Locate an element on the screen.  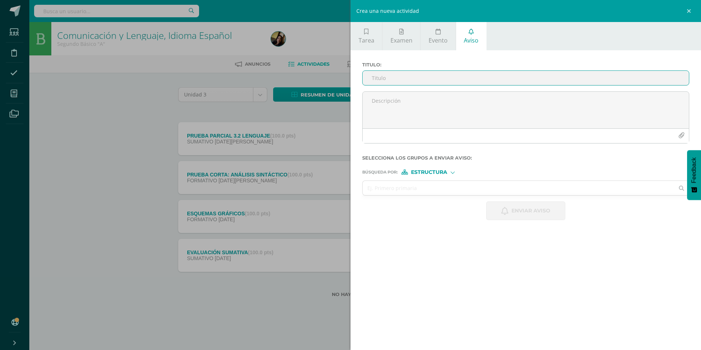
label: Selecciona los grupos a enviar aviso : is located at coordinates (525, 158).